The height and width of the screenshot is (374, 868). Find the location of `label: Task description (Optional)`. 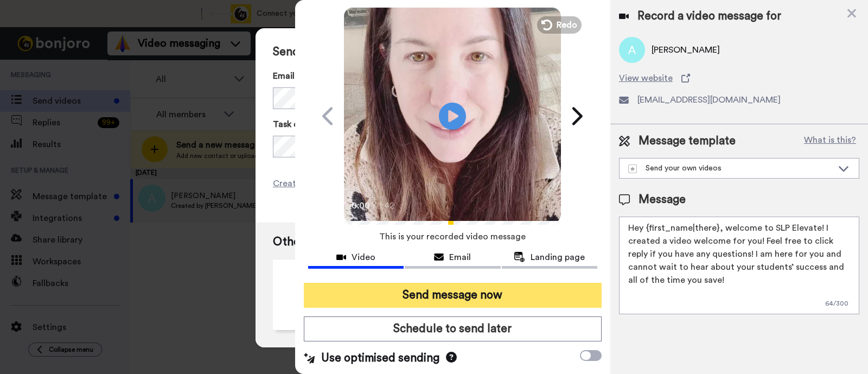

label: Task description (Optional) is located at coordinates (352, 124).